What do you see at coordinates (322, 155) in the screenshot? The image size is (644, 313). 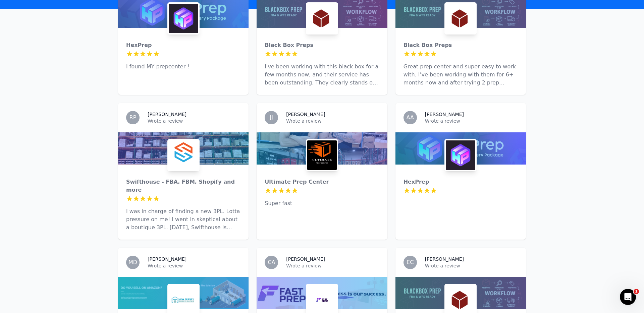 I see `img: Ultimate Prep Center` at bounding box center [322, 155].